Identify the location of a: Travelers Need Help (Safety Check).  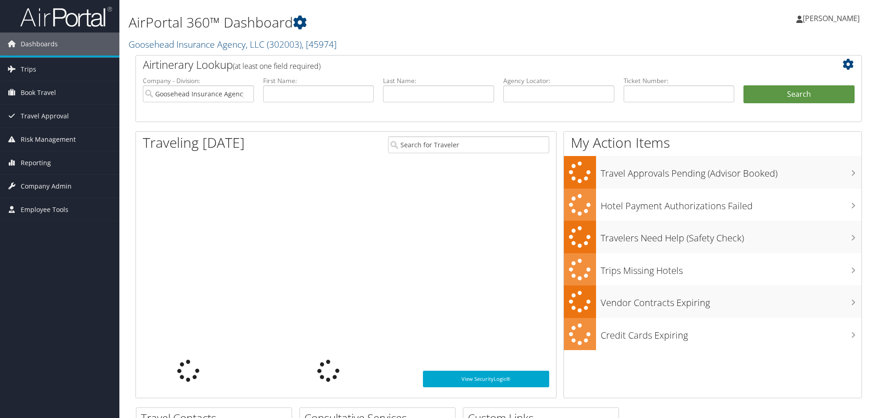
(713, 237).